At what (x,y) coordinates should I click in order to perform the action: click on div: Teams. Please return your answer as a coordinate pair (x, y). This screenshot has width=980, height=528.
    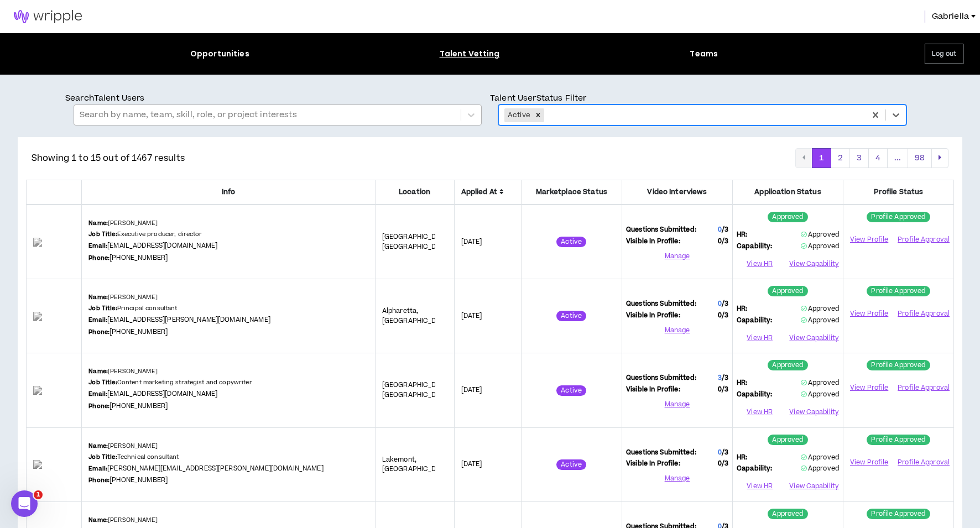
    Looking at the image, I should click on (703, 54).